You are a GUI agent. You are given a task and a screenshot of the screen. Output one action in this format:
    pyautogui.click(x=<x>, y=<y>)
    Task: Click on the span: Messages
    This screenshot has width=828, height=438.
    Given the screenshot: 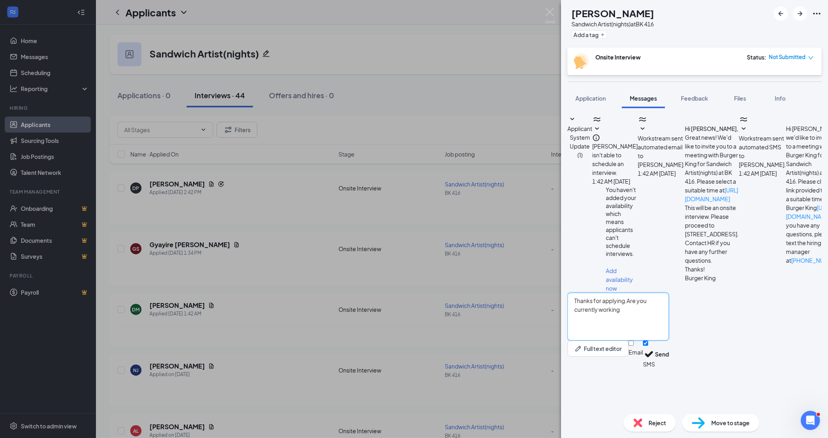 What is the action you would take?
    pyautogui.click(x=643, y=98)
    